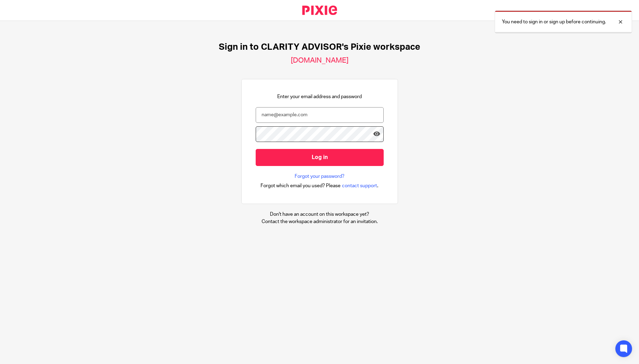  Describe the element at coordinates (300, 186) in the screenshot. I see `span: Forgot which email you used? Please` at that location.